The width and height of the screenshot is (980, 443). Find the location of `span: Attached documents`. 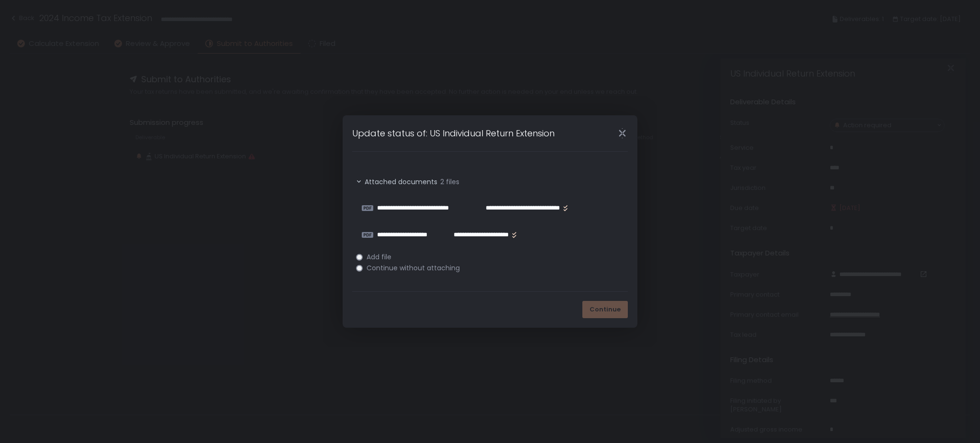

span: Attached documents is located at coordinates (401, 181).